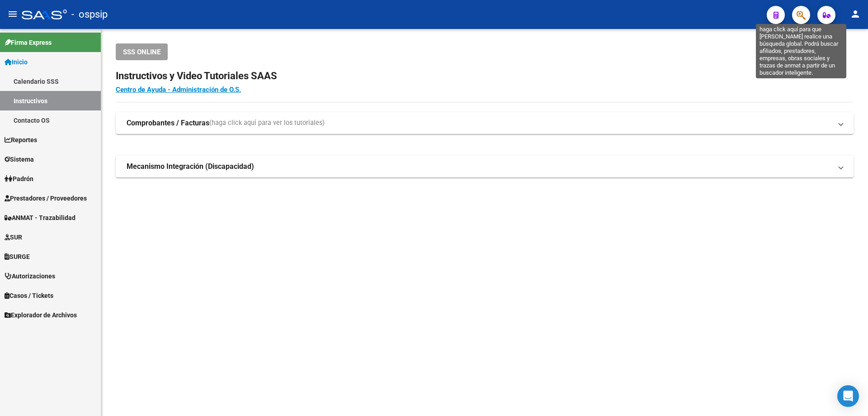 The height and width of the screenshot is (416, 868). Describe the element at coordinates (141, 52) in the screenshot. I see `button: SSS ONLINE` at that location.